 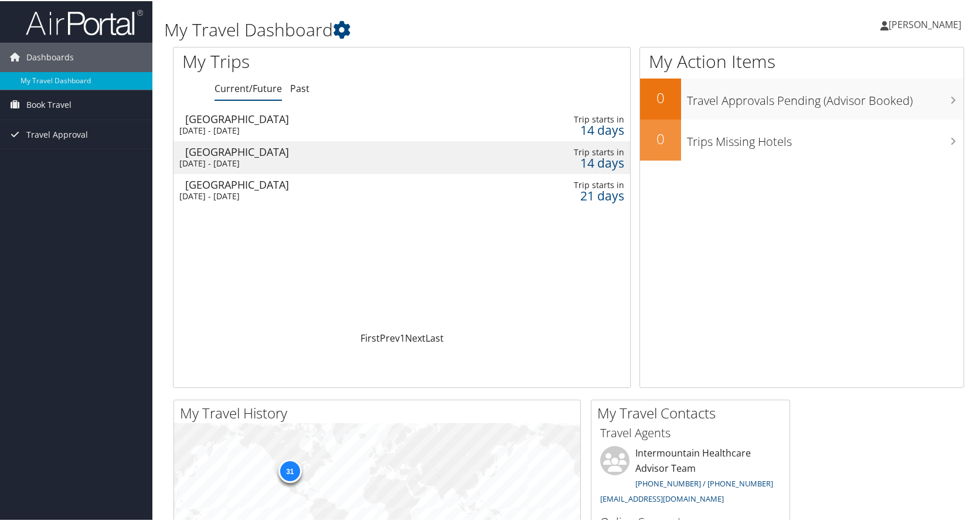 I want to click on h1: My Action Items, so click(x=801, y=61).